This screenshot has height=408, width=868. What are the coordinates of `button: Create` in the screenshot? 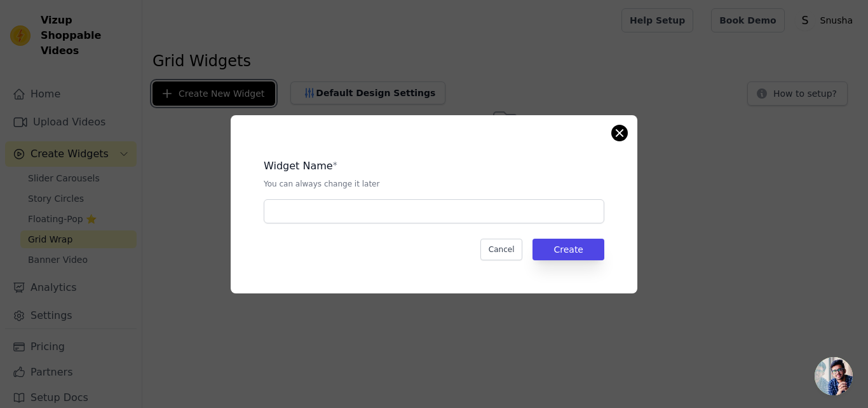 It's located at (568, 250).